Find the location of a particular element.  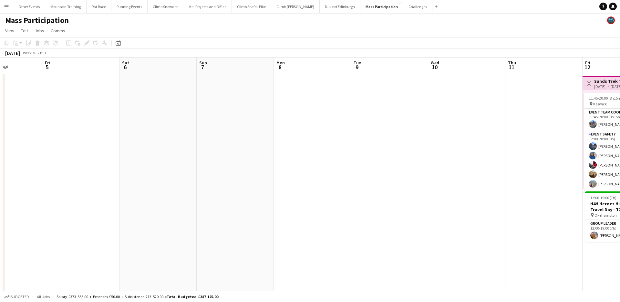

button: Rat Race is located at coordinates (99, 6).